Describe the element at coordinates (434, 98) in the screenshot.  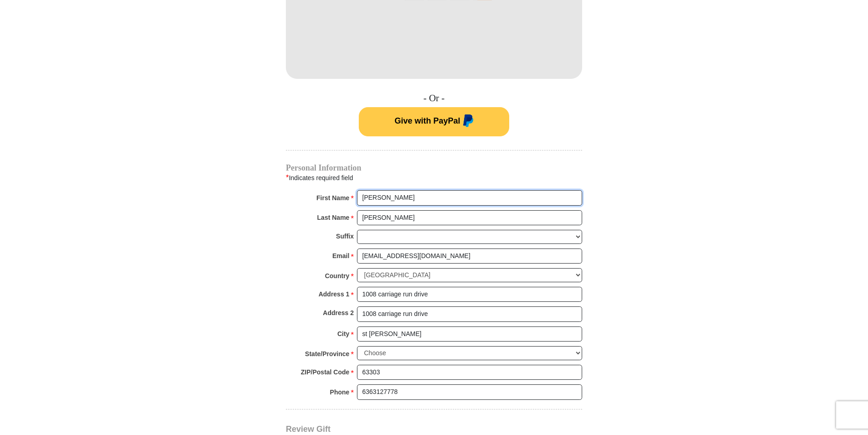
I see `h4: - Or -` at that location.